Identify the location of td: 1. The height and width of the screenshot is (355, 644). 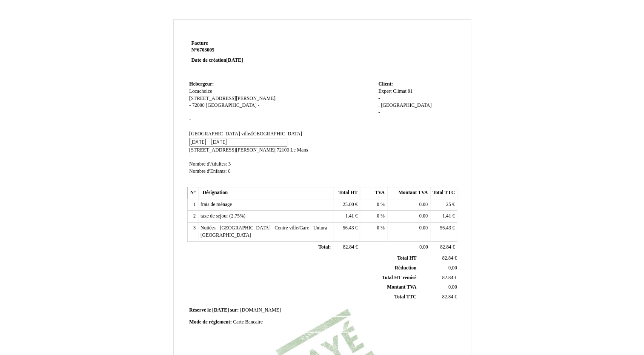
(192, 205).